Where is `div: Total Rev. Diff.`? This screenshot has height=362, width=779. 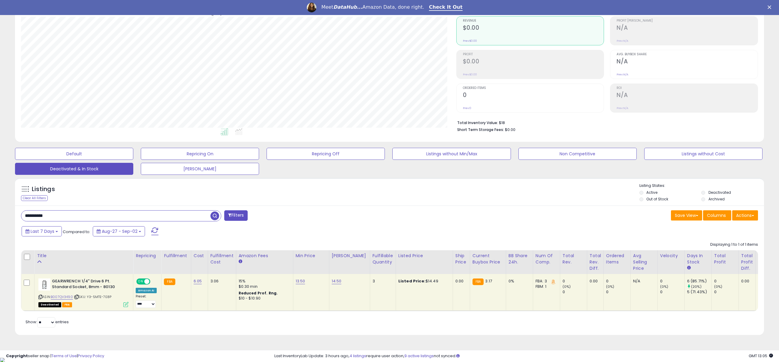
div: Total Rev. Diff. is located at coordinates (595, 262).